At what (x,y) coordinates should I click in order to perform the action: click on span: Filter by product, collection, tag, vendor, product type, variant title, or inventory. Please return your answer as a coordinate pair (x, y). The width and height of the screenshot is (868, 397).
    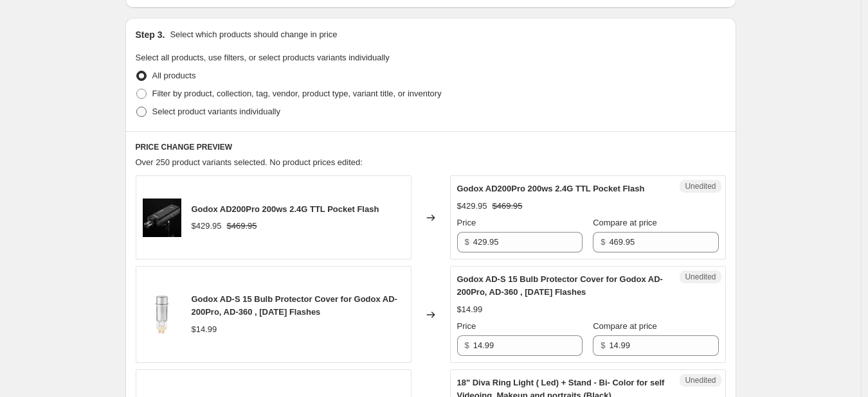
    Looking at the image, I should click on (297, 93).